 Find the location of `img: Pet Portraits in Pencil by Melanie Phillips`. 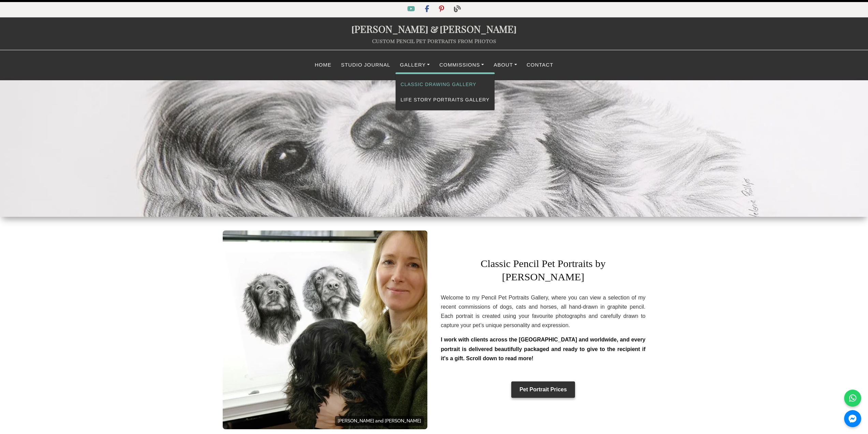

img: Pet Portraits in Pencil by Melanie Phillips is located at coordinates (325, 330).